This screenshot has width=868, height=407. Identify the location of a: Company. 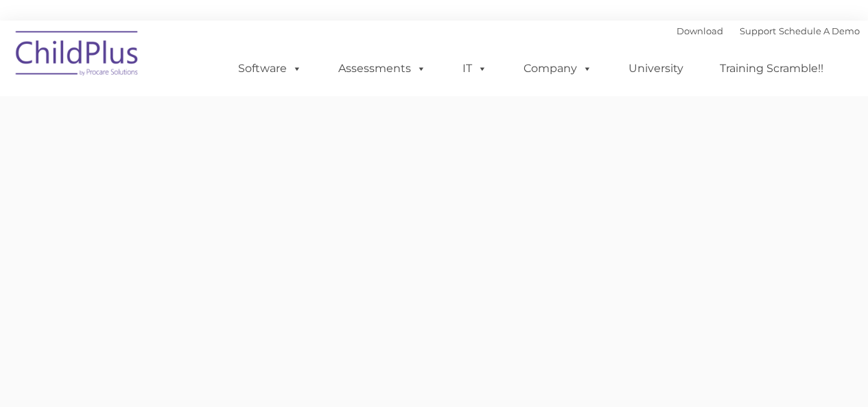
(558, 69).